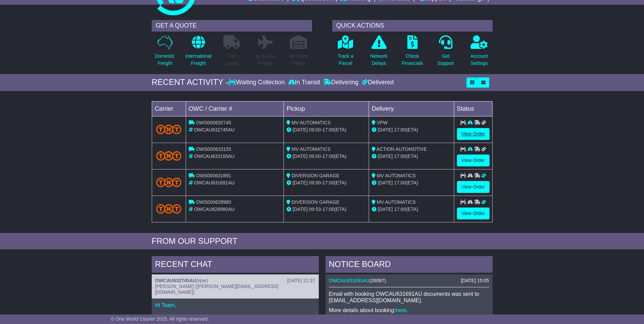  Describe the element at coordinates (169, 109) in the screenshot. I see `td: Carrier` at that location.